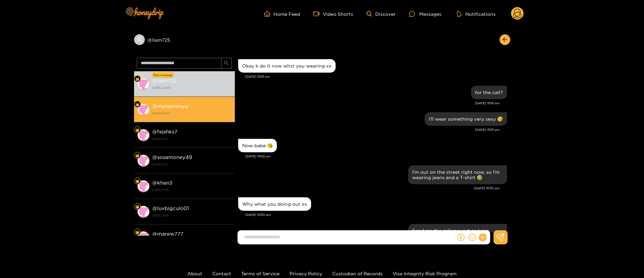 The height and width of the screenshot is (278, 644). Describe the element at coordinates (461, 238) in the screenshot. I see `span: dollar` at that location.